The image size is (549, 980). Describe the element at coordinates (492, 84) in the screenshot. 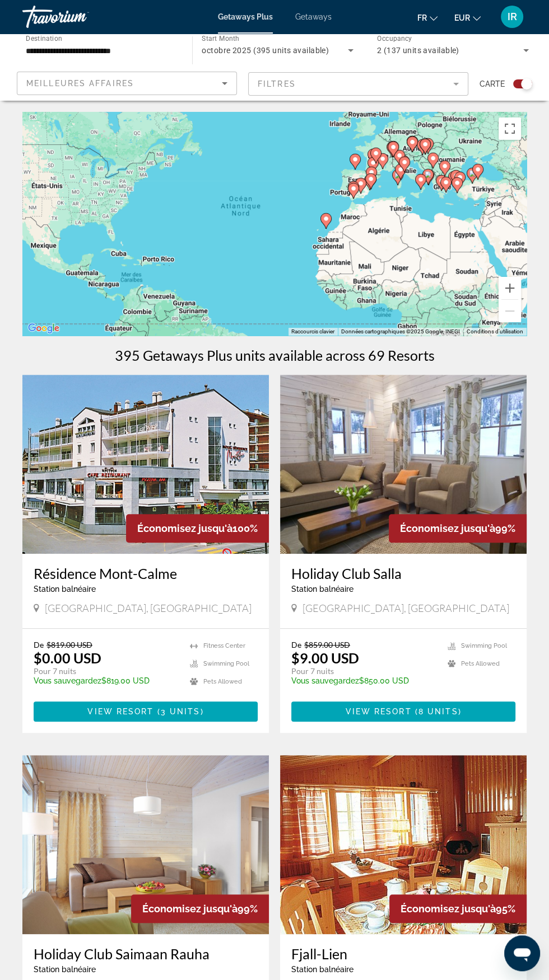

I see `span: Carte` at that location.